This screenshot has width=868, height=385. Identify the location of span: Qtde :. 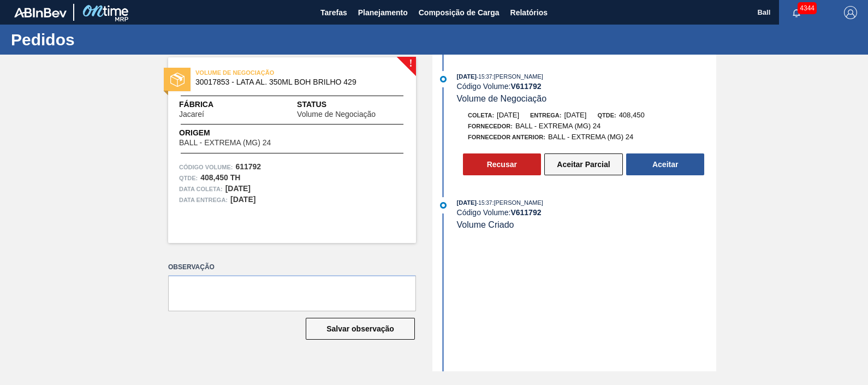
(188, 178).